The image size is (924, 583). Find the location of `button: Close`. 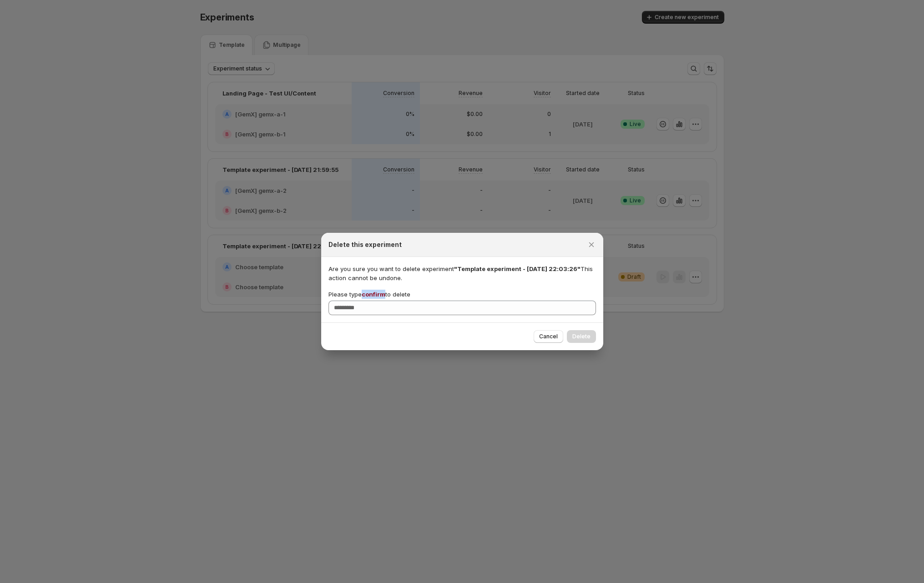

button: Close is located at coordinates (591, 245).